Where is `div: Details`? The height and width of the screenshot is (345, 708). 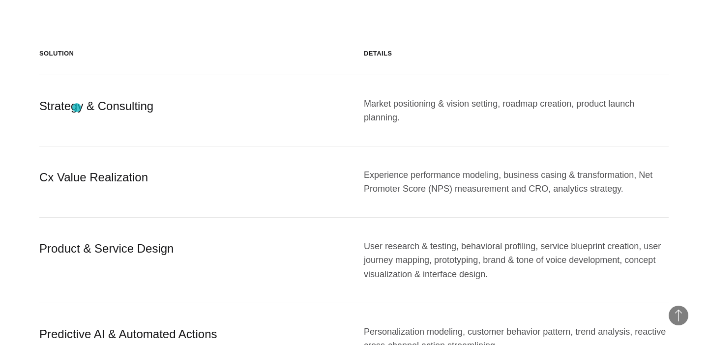
div: Details is located at coordinates (516, 54).